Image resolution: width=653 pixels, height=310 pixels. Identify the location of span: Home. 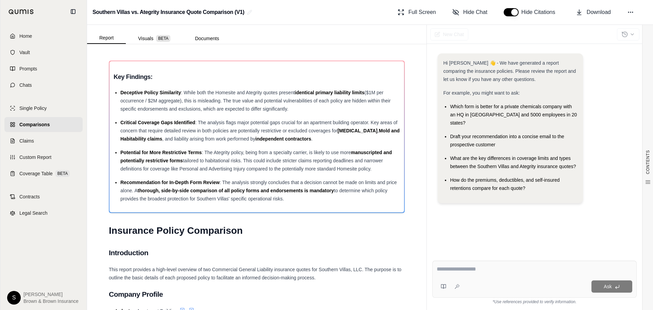
(26, 36).